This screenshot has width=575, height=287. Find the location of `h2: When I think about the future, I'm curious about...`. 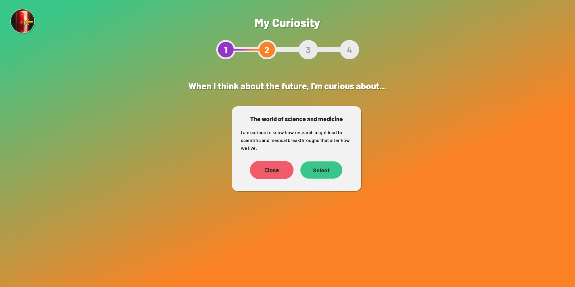

h2: When I think about the future, I'm curious about... is located at coordinates (288, 86).